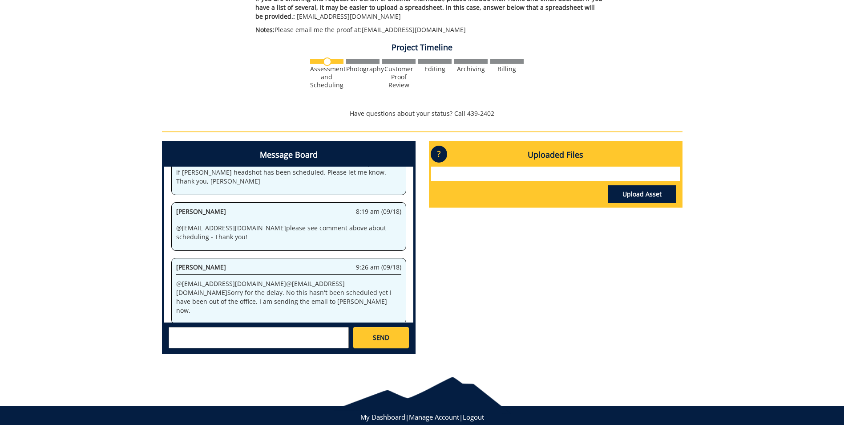 This screenshot has height=425, width=844. What do you see at coordinates (642, 194) in the screenshot?
I see `a: Upload Asset` at bounding box center [642, 194].